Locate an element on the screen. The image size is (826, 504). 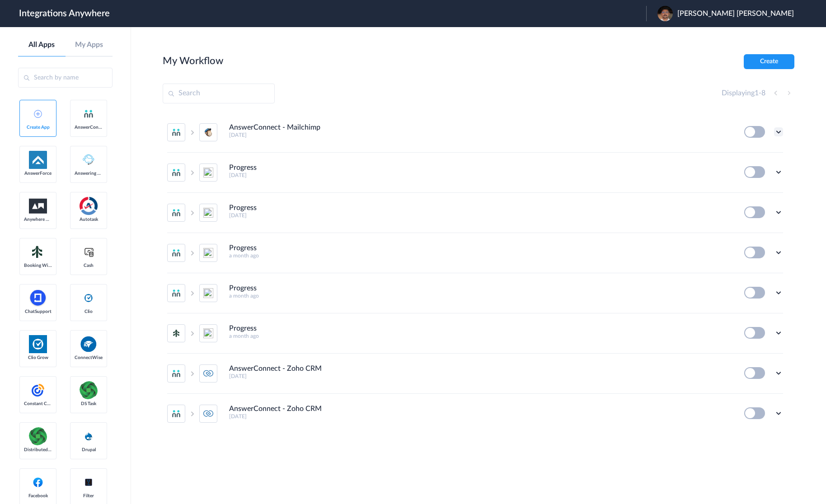
span: AnswerForce is located at coordinates (38, 173).